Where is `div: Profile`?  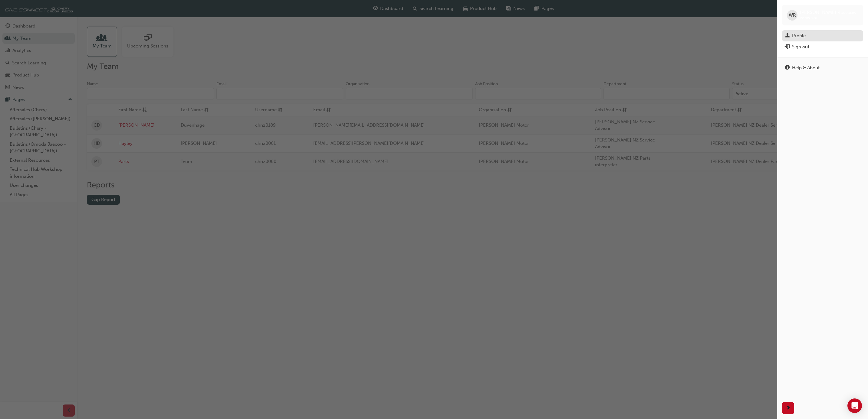 div: Profile is located at coordinates (798, 35).